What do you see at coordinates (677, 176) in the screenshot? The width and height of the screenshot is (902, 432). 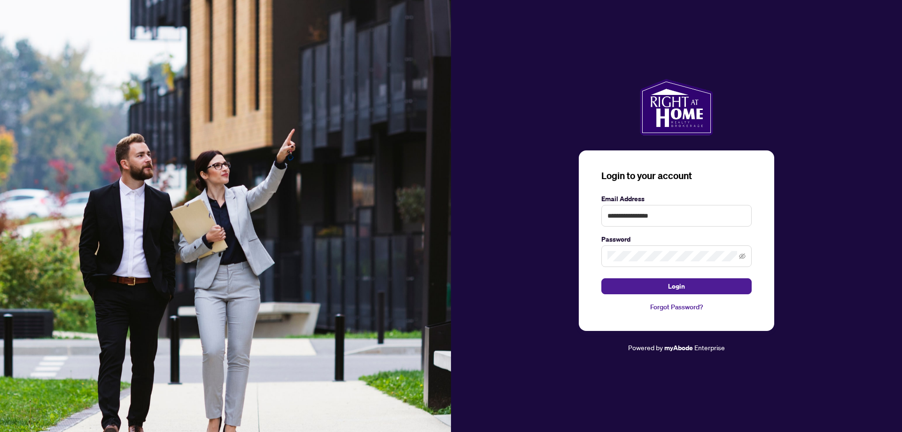 I see `h3: Login to your account` at bounding box center [677, 176].